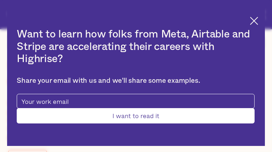 This screenshot has height=152, width=272. Describe the element at coordinates (136, 108) in the screenshot. I see `form: pop-up-modal-form` at that location.